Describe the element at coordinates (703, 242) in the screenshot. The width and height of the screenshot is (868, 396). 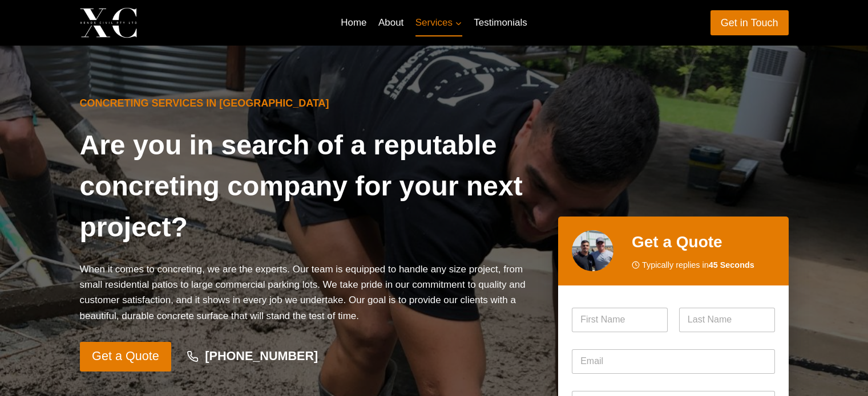
I see `h2: Get a Quote` at that location.